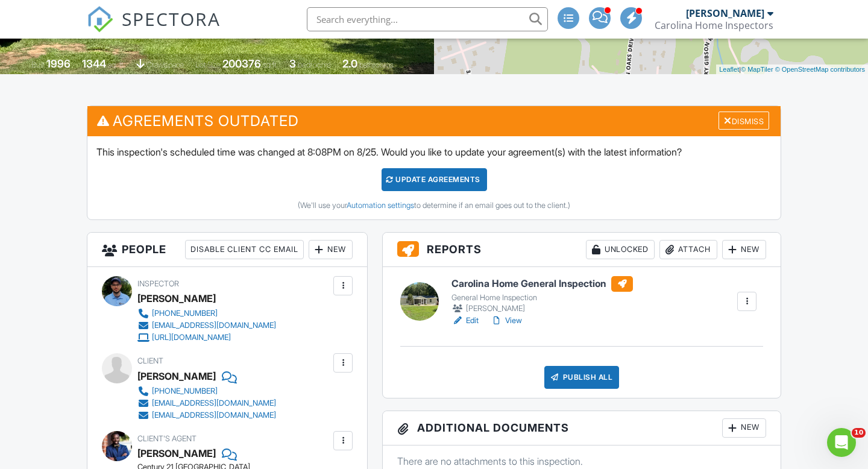 This screenshot has width=868, height=469. What do you see at coordinates (729, 70) in the screenshot?
I see `a: Leaflet` at bounding box center [729, 70].